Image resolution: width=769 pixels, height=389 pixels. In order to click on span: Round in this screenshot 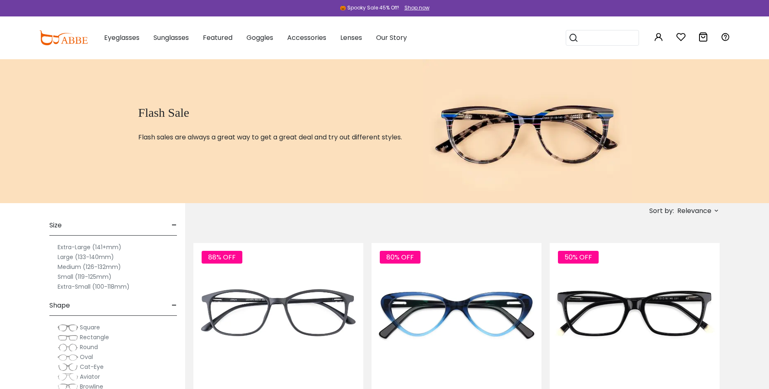, I will do `click(89, 347)`.